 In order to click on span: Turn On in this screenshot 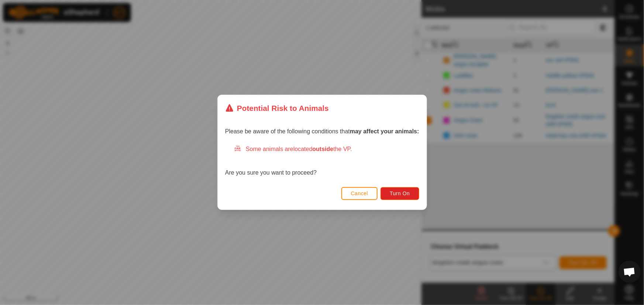, I will do `click(400, 194)`.